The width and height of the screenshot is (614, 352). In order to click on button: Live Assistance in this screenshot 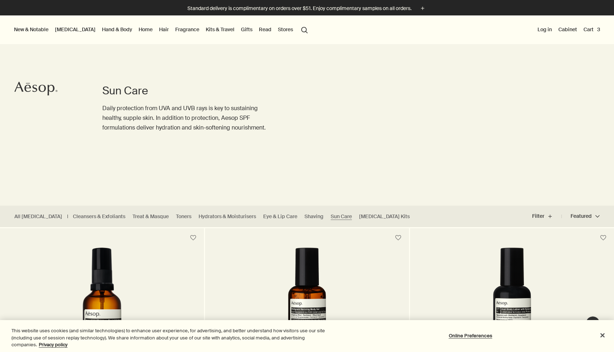, I will do `click(593, 324)`.